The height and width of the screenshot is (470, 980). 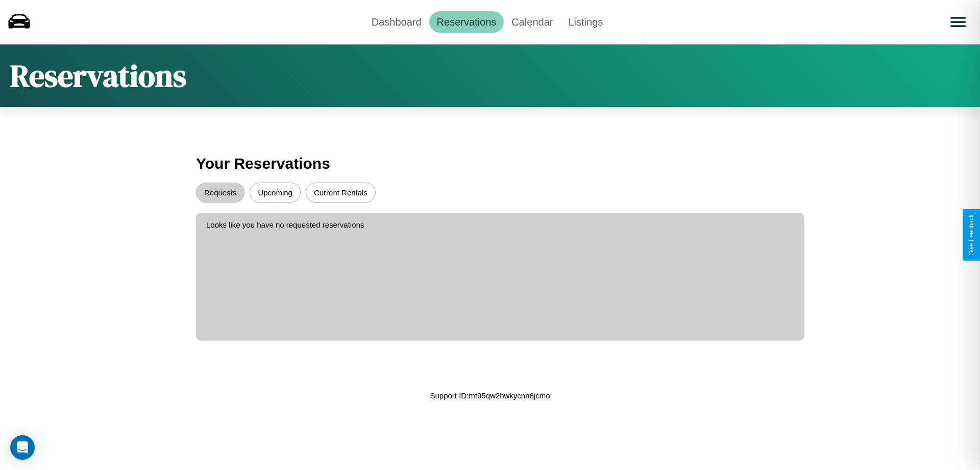 What do you see at coordinates (532, 22) in the screenshot?
I see `a: Calendar` at bounding box center [532, 22].